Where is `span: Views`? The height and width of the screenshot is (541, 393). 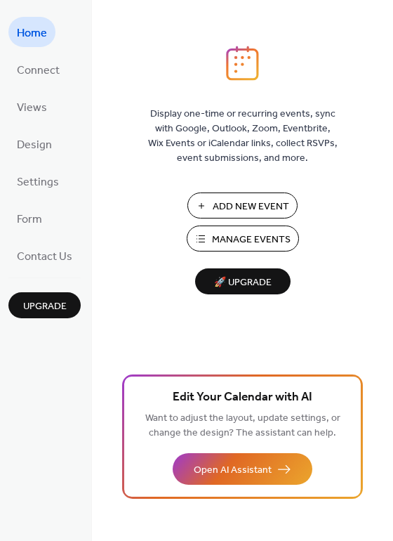 span: Views is located at coordinates (32, 107).